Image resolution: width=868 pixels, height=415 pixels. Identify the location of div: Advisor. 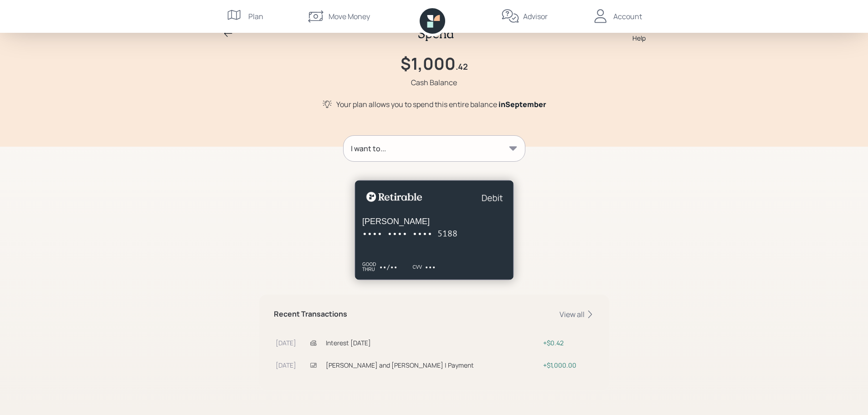
(535, 17).